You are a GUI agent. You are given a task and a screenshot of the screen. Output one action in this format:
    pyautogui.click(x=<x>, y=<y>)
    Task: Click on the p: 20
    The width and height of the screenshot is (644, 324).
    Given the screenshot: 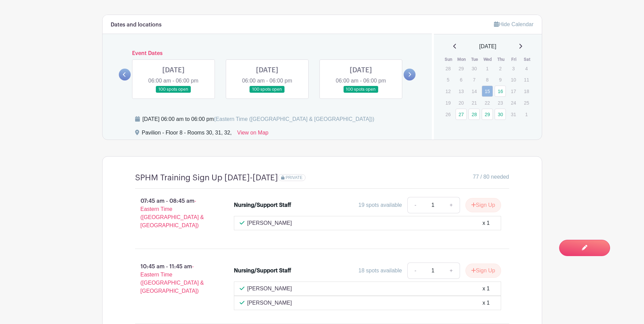 What is the action you would take?
    pyautogui.click(x=460, y=102)
    